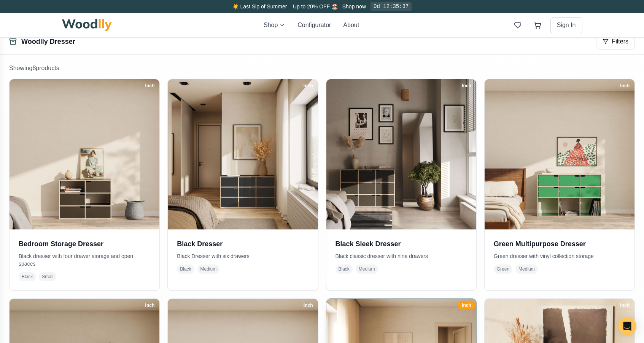  I want to click on p: Black classic dresser with nine drawers, so click(401, 256).